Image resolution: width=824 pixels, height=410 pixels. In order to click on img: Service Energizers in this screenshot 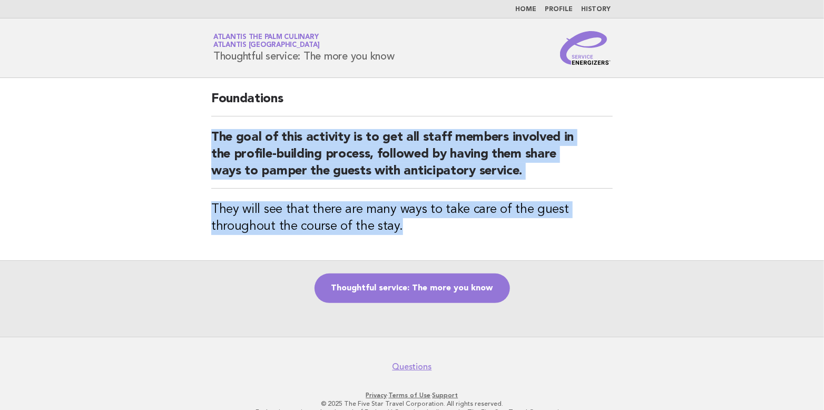, I will do `click(585, 48)`.